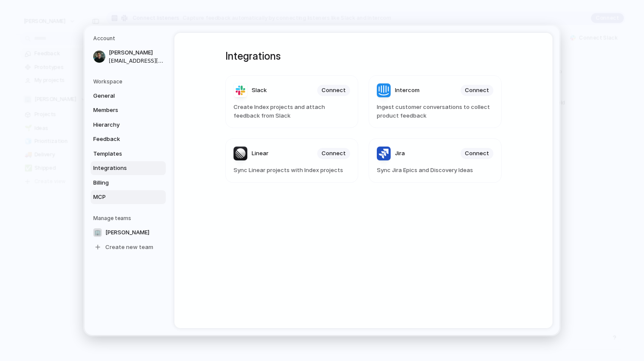 The height and width of the screenshot is (361, 644). Describe the element at coordinates (363, 56) in the screenshot. I see `h1: Integrations` at that location.